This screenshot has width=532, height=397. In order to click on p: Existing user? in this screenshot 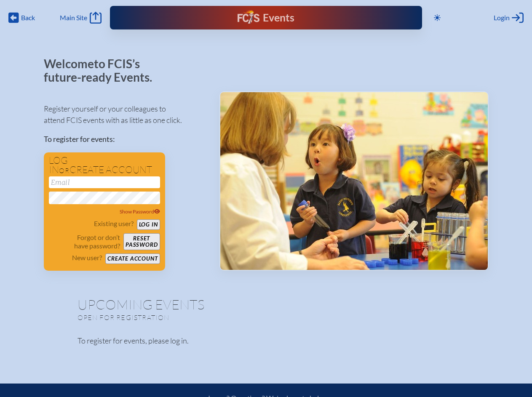, I will do `click(114, 224)`.